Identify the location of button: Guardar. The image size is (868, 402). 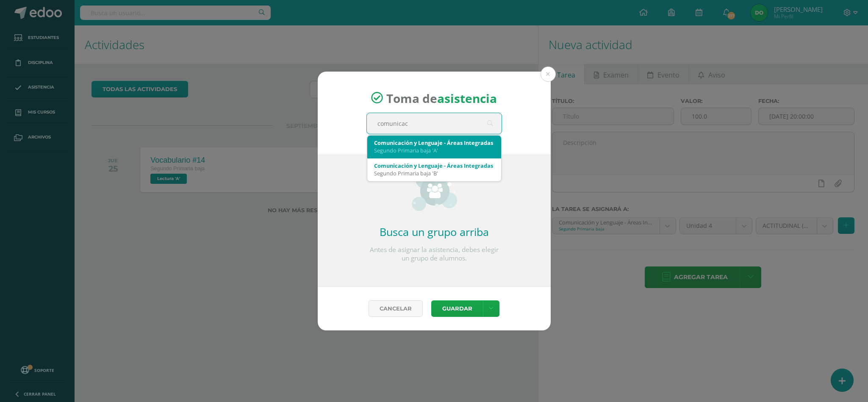
(457, 308).